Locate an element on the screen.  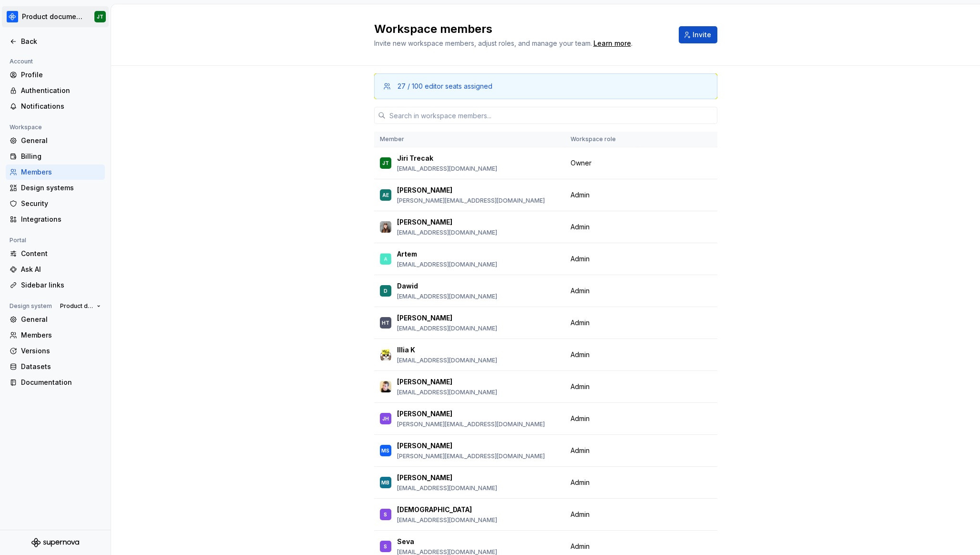
a: Sidebar links is located at coordinates (55, 285).